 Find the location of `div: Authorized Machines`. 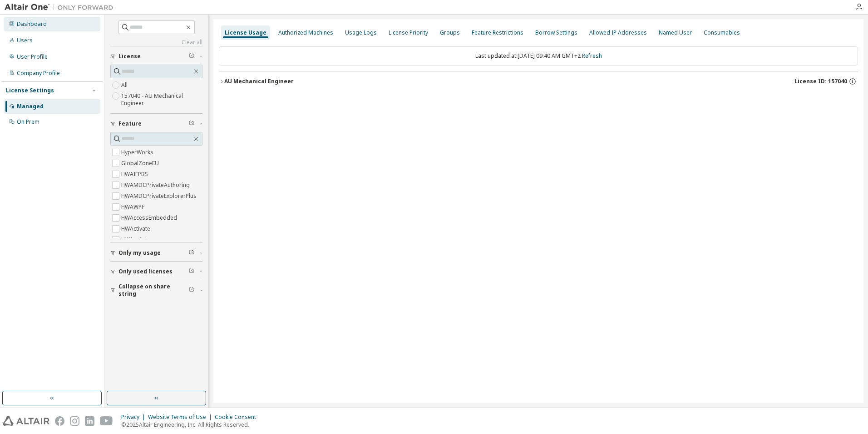

div: Authorized Machines is located at coordinates (306, 32).